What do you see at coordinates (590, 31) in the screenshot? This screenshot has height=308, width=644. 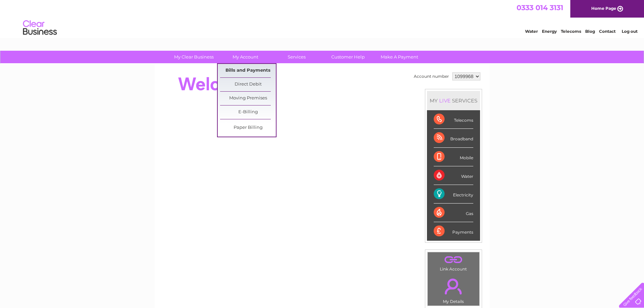 I see `a: Blog` at bounding box center [590, 31].